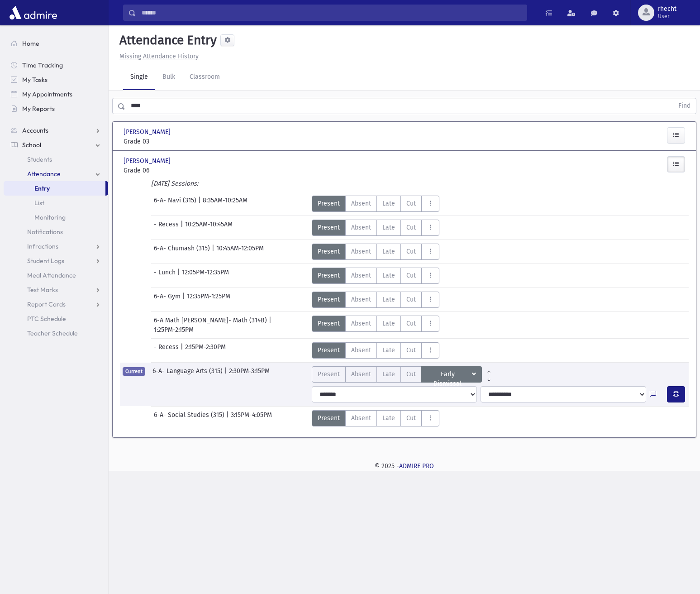 The image size is (700, 594). Describe the element at coordinates (56, 203) in the screenshot. I see `a: List` at that location.